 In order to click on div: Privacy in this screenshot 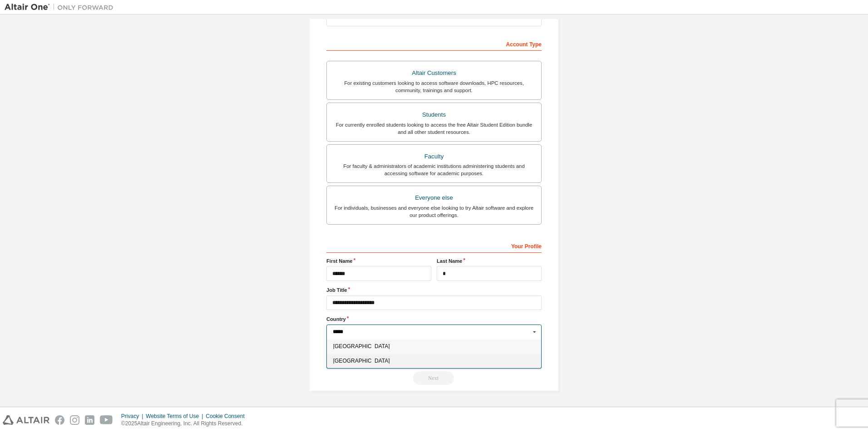, I will do `click(134, 416)`.